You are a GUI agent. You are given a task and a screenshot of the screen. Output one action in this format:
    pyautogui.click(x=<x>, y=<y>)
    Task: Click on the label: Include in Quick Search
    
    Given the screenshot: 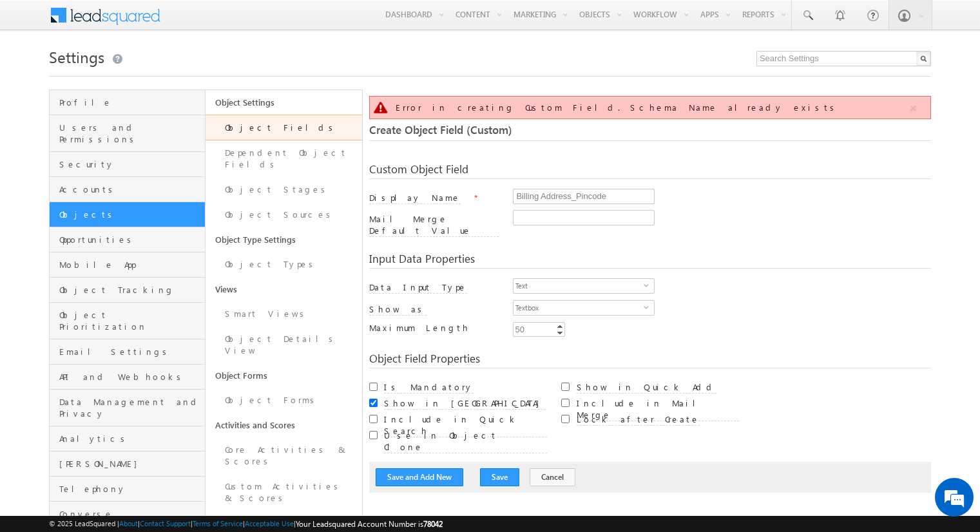 What is the action you would take?
    pyautogui.click(x=466, y=425)
    